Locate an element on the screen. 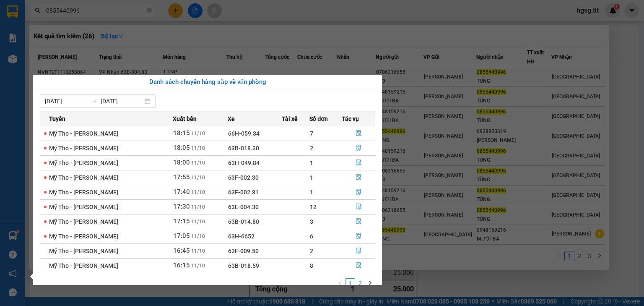 This screenshot has height=306, width=644. span: 8 is located at coordinates (312, 266).